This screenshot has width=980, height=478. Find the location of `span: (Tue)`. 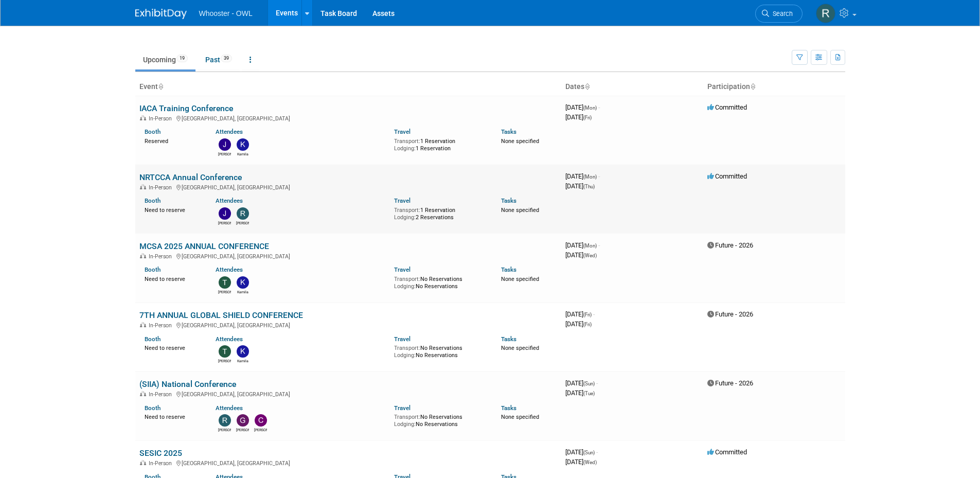

span: (Tue) is located at coordinates (589, 393).